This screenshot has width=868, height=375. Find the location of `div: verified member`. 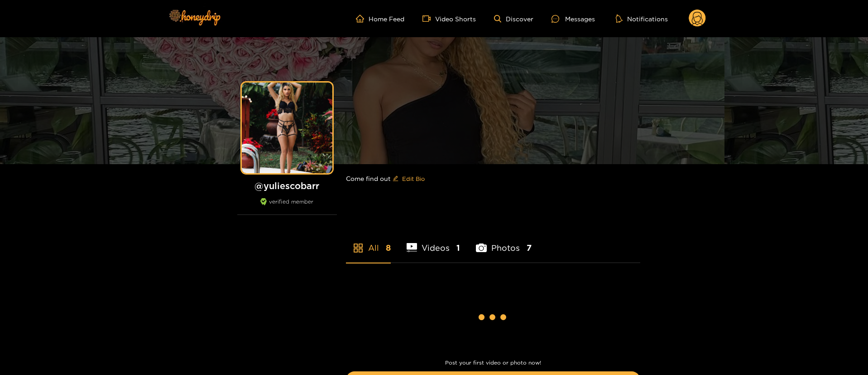

div: verified member is located at coordinates (287, 206).